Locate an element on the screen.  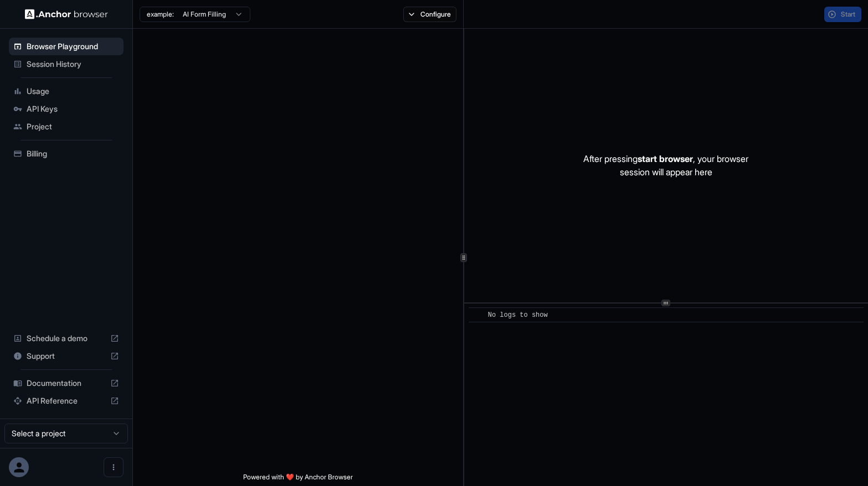
img: Anchor Logo is located at coordinates (66, 14).